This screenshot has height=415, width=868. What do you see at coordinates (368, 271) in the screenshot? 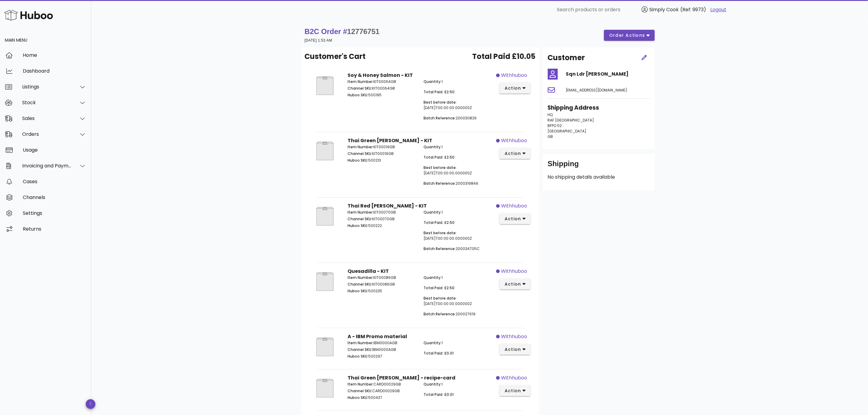
I see `strong: Quesadilla - KIT` at bounding box center [368, 271].